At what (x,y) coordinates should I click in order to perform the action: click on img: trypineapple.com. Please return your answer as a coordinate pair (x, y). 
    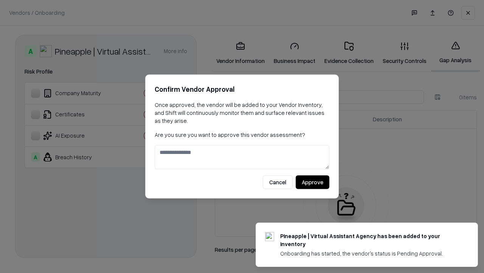
    Looking at the image, I should click on (270, 236).